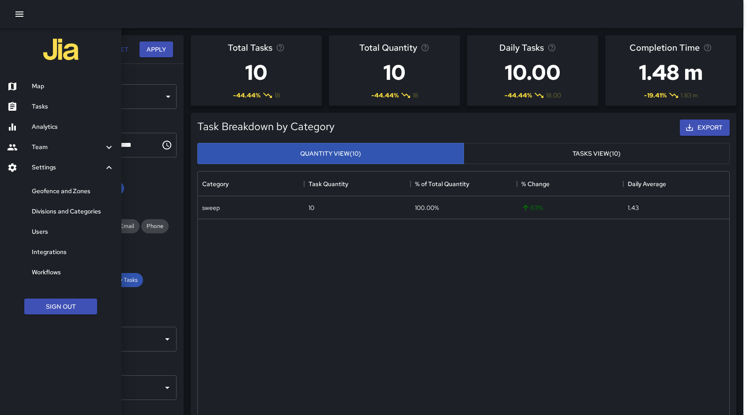 This screenshot has height=415, width=750. Describe the element at coordinates (68, 168) in the screenshot. I see `h6: Settings` at that location.